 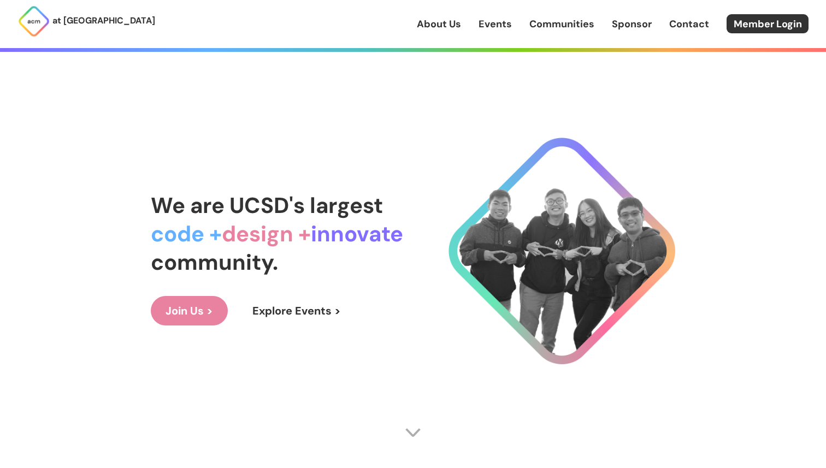 I want to click on span: design +, so click(x=266, y=234).